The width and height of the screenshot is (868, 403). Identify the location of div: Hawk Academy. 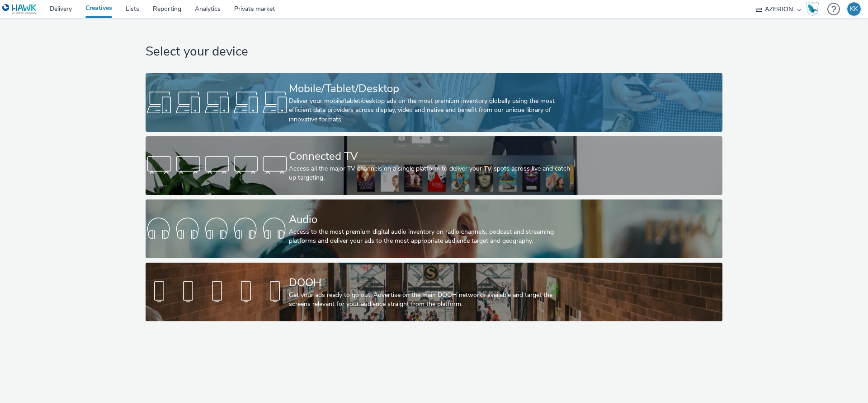
(812, 9).